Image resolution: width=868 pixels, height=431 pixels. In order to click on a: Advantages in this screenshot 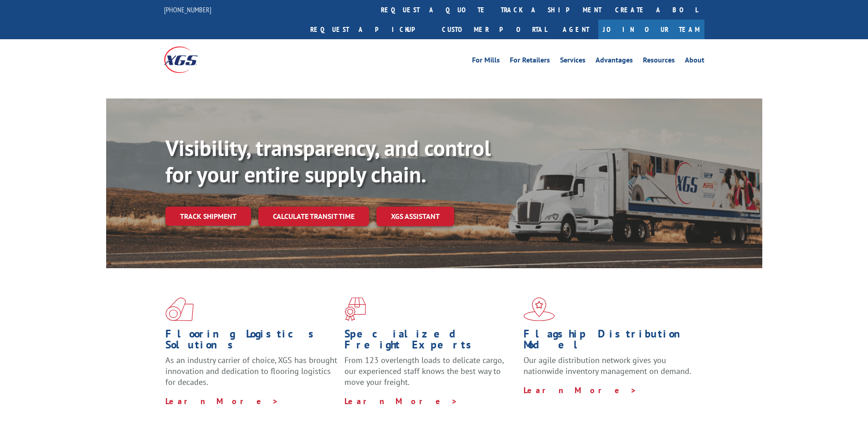, I will do `click(614, 61)`.